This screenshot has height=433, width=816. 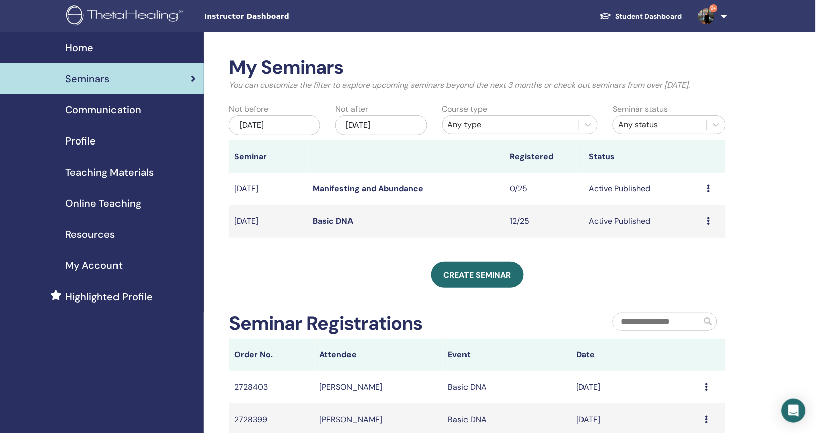 I want to click on label: Not after, so click(x=351, y=109).